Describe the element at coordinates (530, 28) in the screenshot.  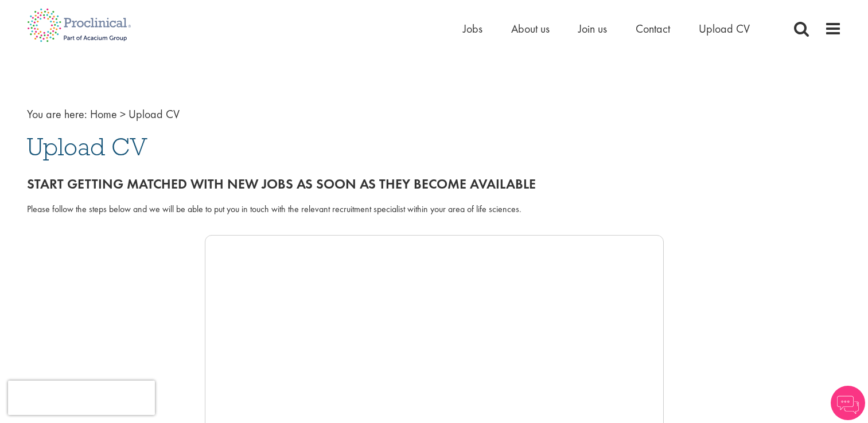
I see `a: About us` at that location.